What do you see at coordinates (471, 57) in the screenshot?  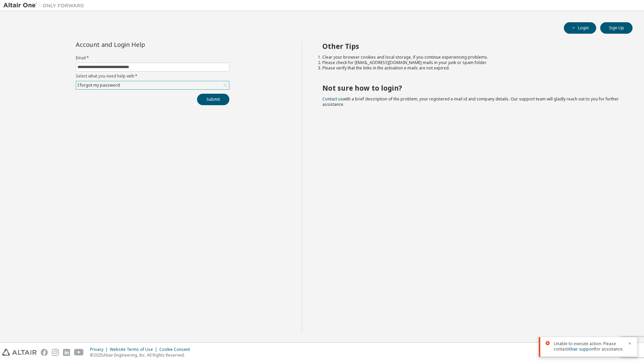 I see `li: Clear your browser cookies and local storage, if you continue experiencing problems.` at bounding box center [471, 57].